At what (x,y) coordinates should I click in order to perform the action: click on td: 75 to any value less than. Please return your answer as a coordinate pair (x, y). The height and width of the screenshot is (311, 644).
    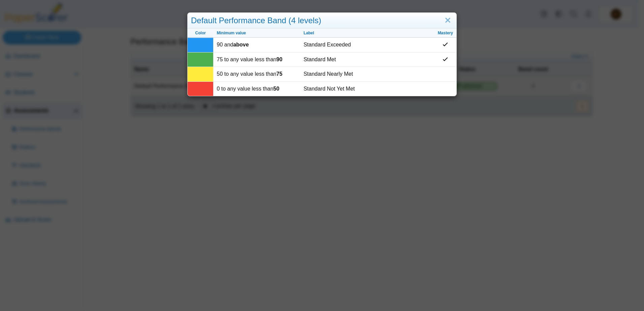
    Looking at the image, I should click on (257, 59).